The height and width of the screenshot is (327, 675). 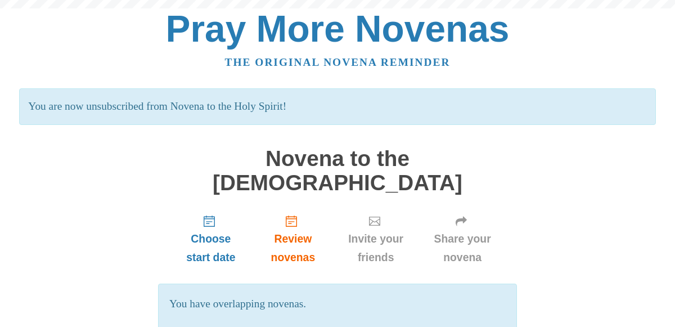 I want to click on a: Choose start date, so click(x=211, y=239).